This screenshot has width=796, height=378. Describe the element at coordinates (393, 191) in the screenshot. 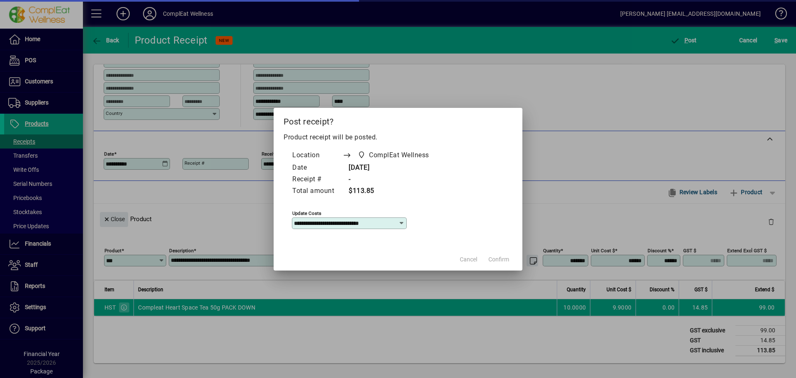

I see `td: $113.85` at that location.